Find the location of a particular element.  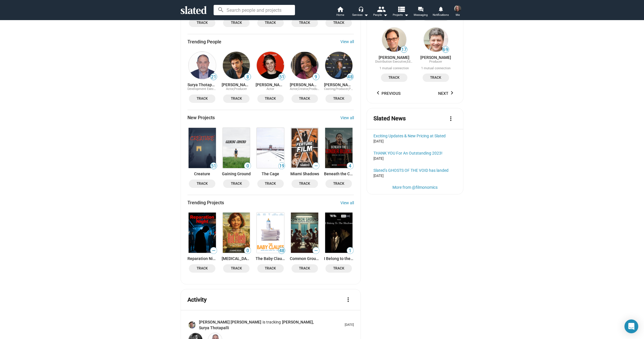

a: Gaining Ground is located at coordinates (237, 148).